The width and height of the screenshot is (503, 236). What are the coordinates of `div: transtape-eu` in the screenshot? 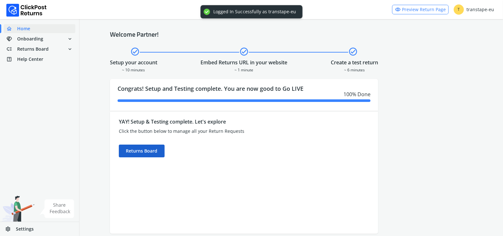 It's located at (474, 10).